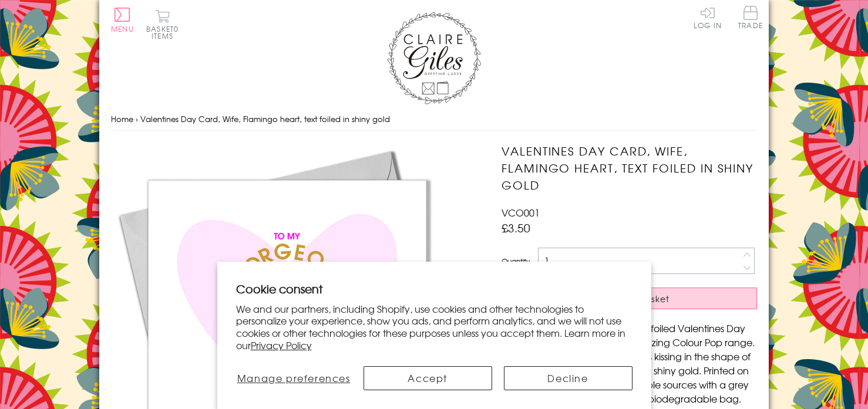  I want to click on h2: Cookie consent, so click(434, 289).